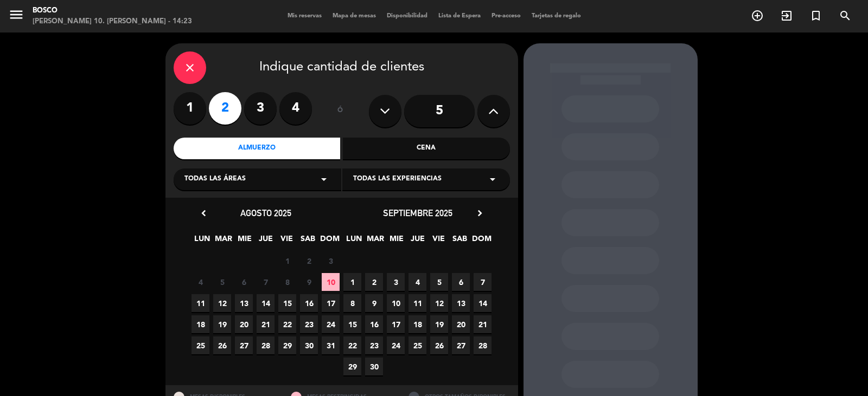 This screenshot has width=868, height=396. Describe the element at coordinates (190, 68) in the screenshot. I see `i: close` at that location.